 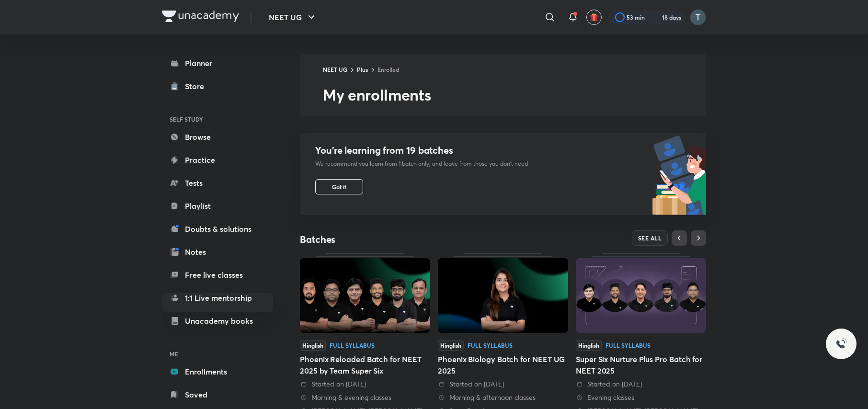 I want to click on h6: SELF STUDY, so click(x=217, y=119).